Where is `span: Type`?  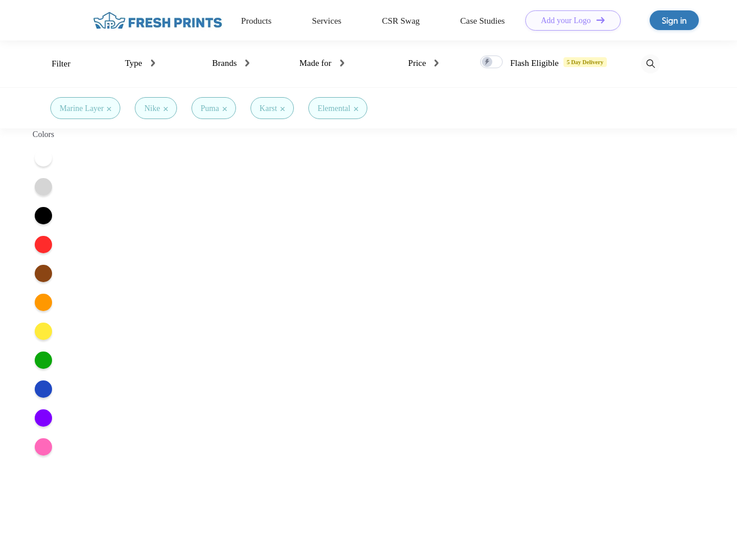
span: Type is located at coordinates (130, 63).